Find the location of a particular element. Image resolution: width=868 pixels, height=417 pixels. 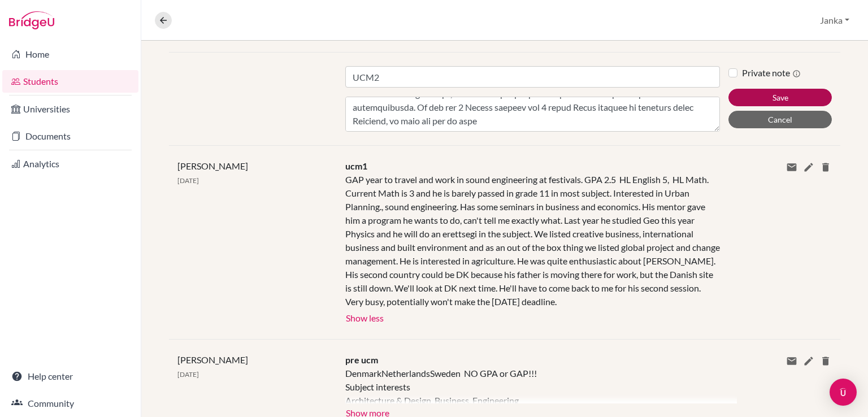

input: Note title (required) is located at coordinates (532, 77).